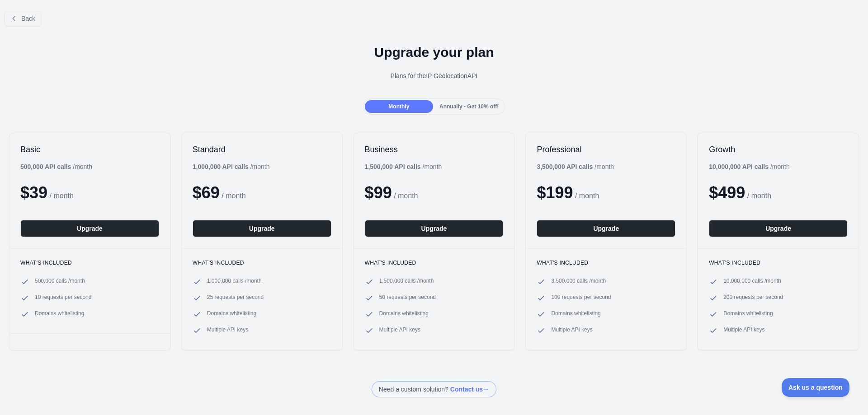 This screenshot has height=415, width=868. I want to click on h2: Professional, so click(606, 149).